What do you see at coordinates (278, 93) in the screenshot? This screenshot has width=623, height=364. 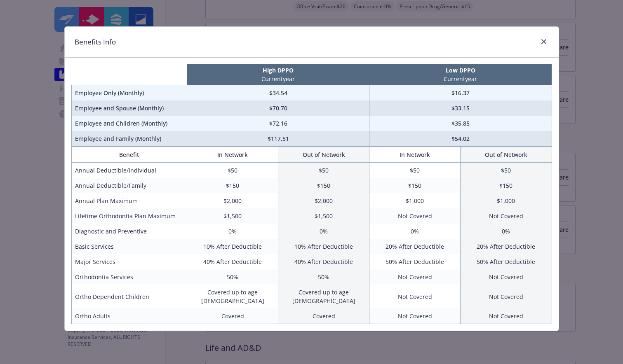 I see `td: $34.54` at bounding box center [278, 93].